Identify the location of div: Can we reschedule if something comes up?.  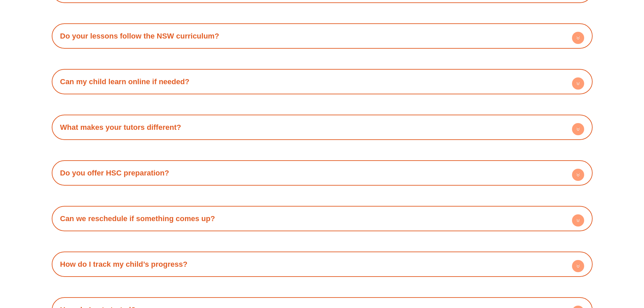
(322, 219).